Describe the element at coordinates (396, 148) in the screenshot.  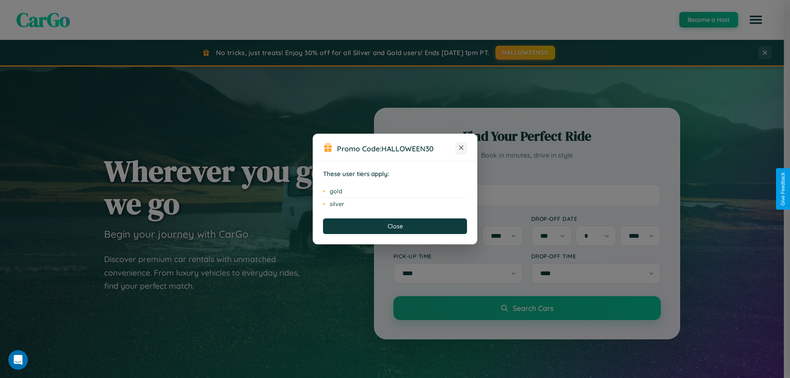
I see `h3: Promo Code:` at that location.